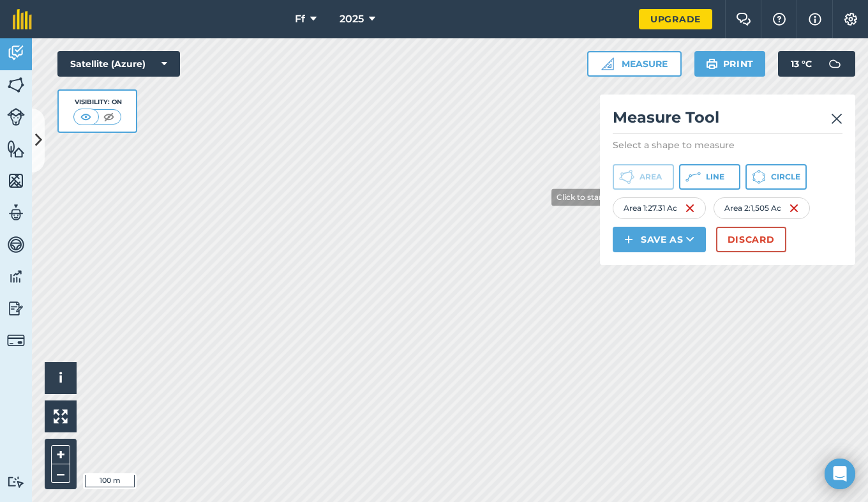  What do you see at coordinates (762, 208) in the screenshot?
I see `div: Area 2 : 1,505 Ac` at bounding box center [762, 208].